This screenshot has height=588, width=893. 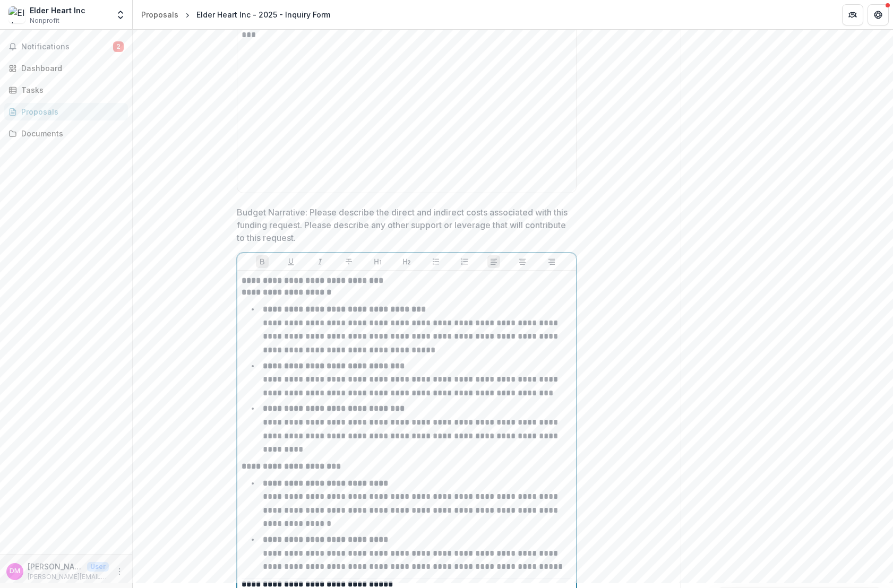 What do you see at coordinates (522, 262) in the screenshot?
I see `button: Align Center` at bounding box center [522, 262].